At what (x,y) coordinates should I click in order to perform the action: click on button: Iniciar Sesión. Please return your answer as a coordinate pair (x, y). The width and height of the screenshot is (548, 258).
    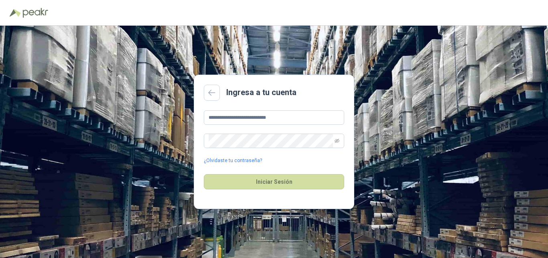
    Looking at the image, I should click on (274, 182).